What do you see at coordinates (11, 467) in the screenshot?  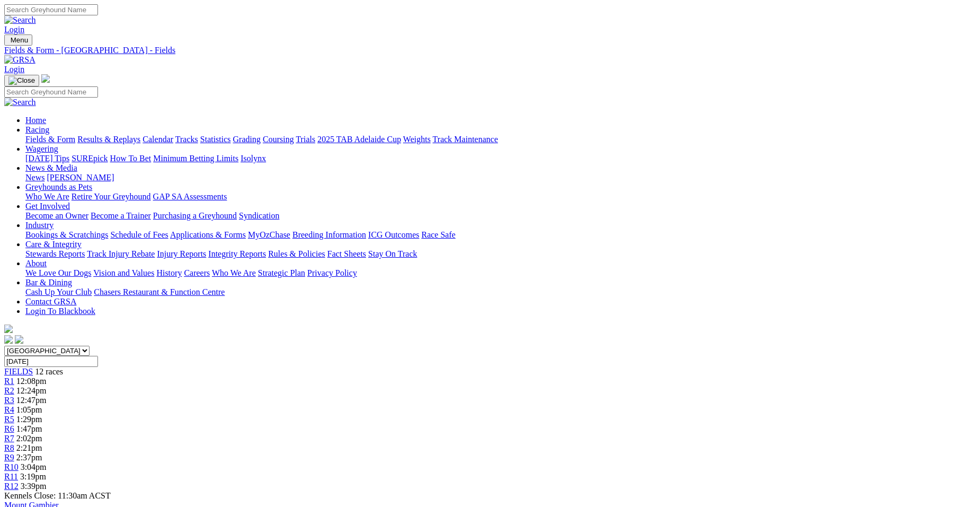 I see `a: R10` at bounding box center [11, 467].